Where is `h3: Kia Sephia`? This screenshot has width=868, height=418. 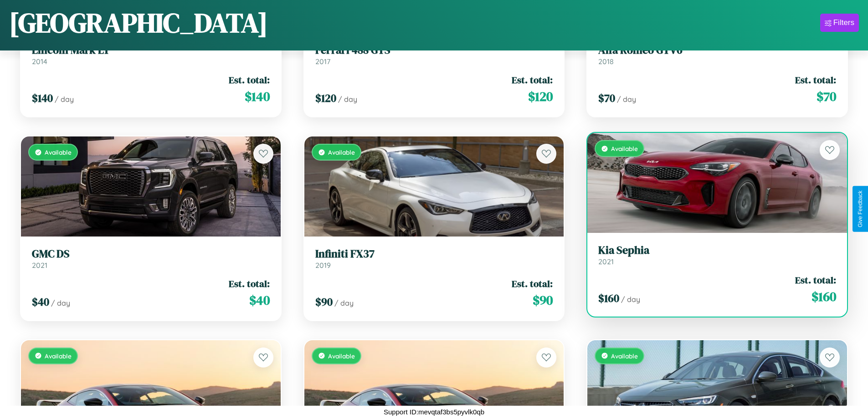
h3: Kia Sephia is located at coordinates (718, 251).